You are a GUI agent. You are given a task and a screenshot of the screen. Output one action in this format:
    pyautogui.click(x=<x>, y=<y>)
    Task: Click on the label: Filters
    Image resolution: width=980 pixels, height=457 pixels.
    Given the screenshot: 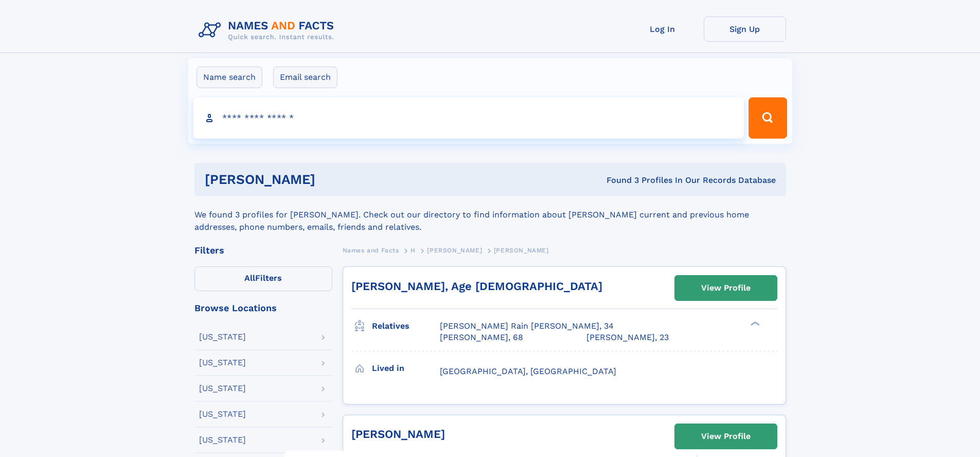 What is the action you would take?
    pyautogui.click(x=263, y=278)
    